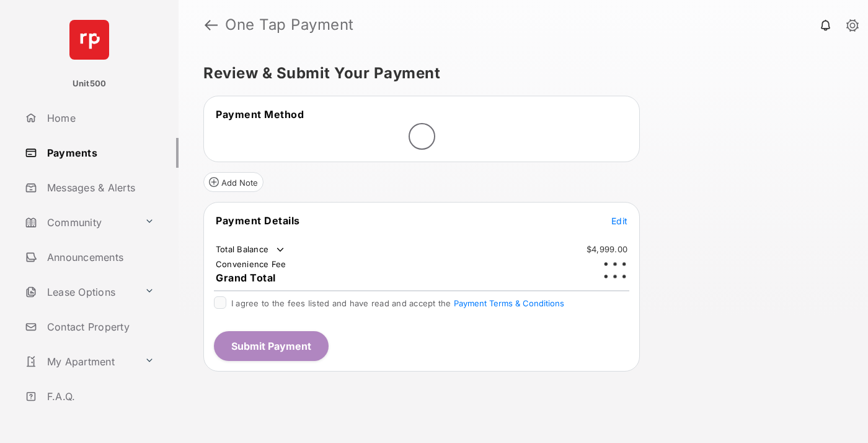 This screenshot has height=443, width=868. Describe the element at coordinates (397, 303) in the screenshot. I see `span: I agree to the fees listed and have read and accept the` at that location.